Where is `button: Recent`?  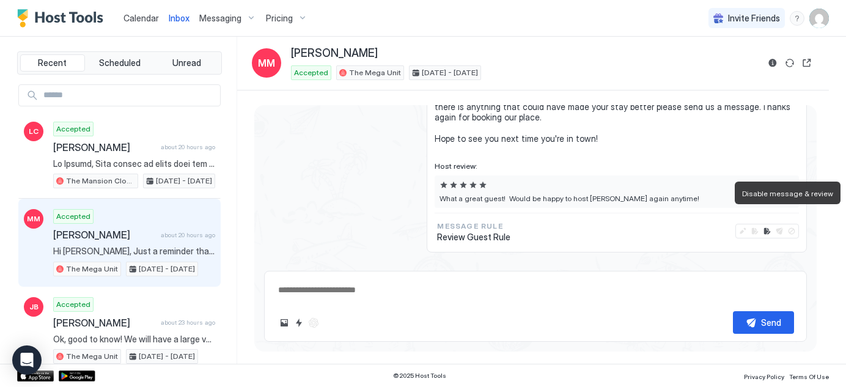
button: Recent is located at coordinates (53, 63).